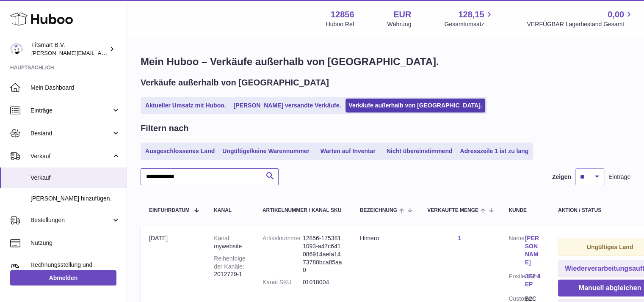 This screenshot has height=302, width=644. I want to click on div: Währung, so click(399, 24).